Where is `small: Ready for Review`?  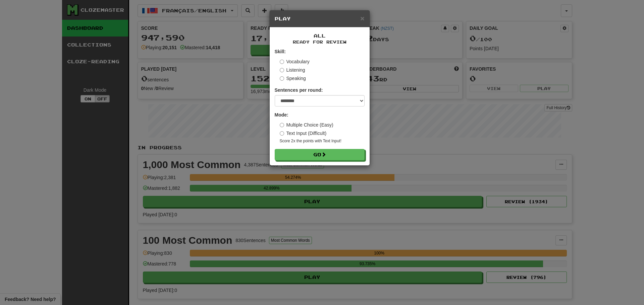
small: Ready for Review is located at coordinates (320, 42).